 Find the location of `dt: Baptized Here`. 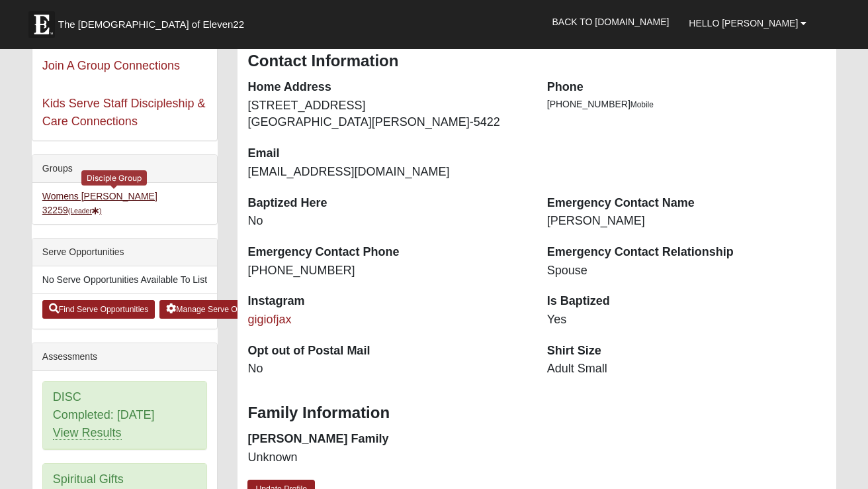

dt: Baptized Here is located at coordinates (387, 203).